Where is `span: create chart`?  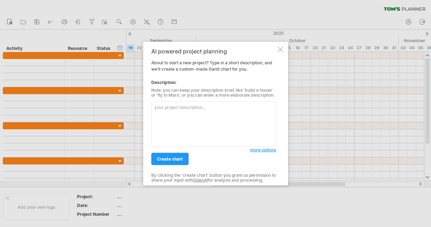
span: create chart is located at coordinates (170, 159).